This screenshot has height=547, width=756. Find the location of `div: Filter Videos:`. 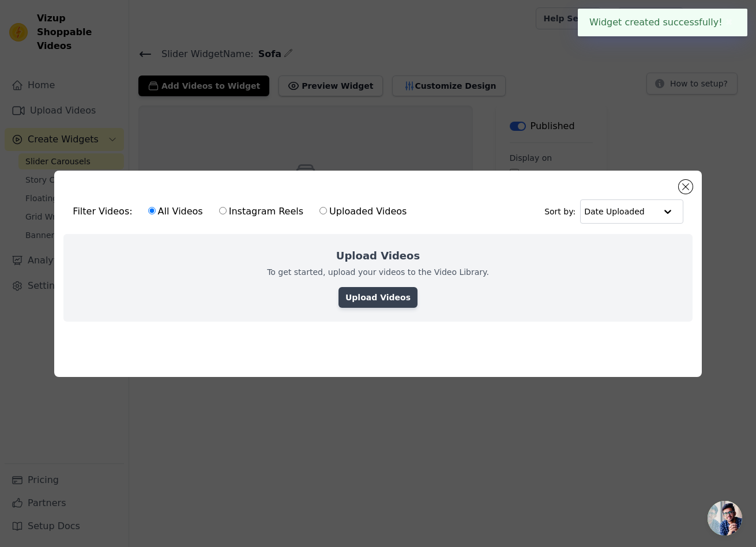

div: Filter Videos: is located at coordinates (243, 211).